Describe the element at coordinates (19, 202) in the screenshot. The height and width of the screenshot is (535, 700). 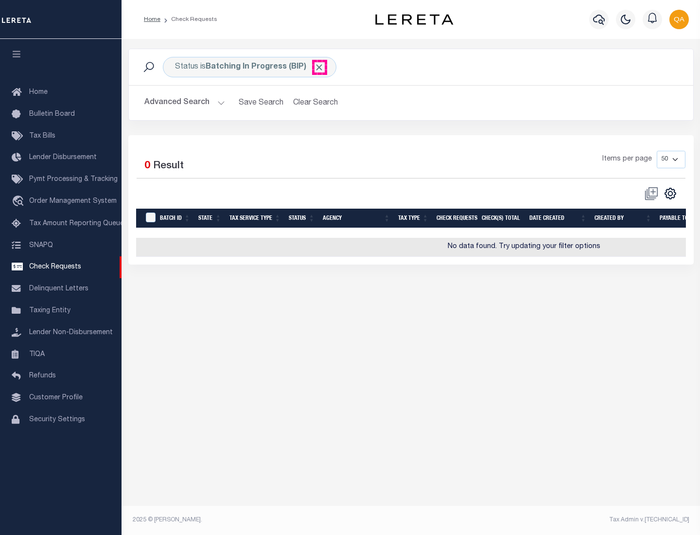
I see `i: travel_explore` at that location.